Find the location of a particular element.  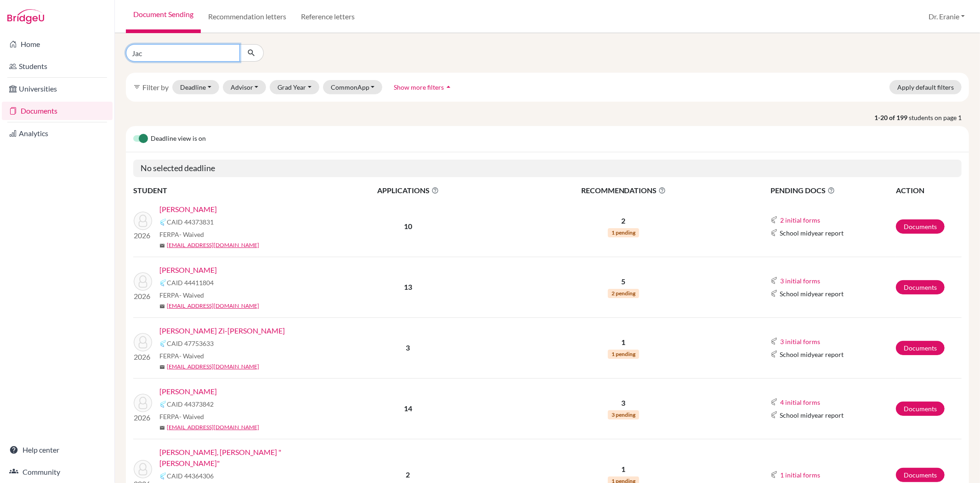

button: Apply default filters is located at coordinates (925, 87).